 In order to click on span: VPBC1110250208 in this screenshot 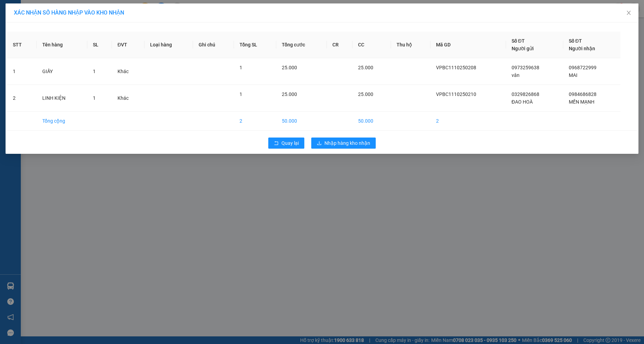, I will do `click(456, 68)`.